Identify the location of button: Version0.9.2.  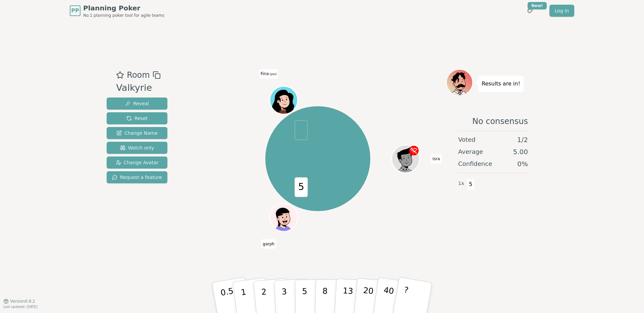
(19, 301).